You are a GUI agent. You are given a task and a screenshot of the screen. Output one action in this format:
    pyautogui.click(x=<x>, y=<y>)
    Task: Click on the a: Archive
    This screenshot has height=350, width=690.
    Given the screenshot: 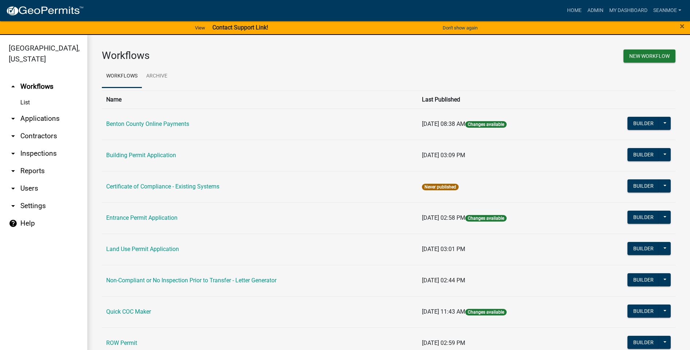 What is the action you would take?
    pyautogui.click(x=157, y=76)
    